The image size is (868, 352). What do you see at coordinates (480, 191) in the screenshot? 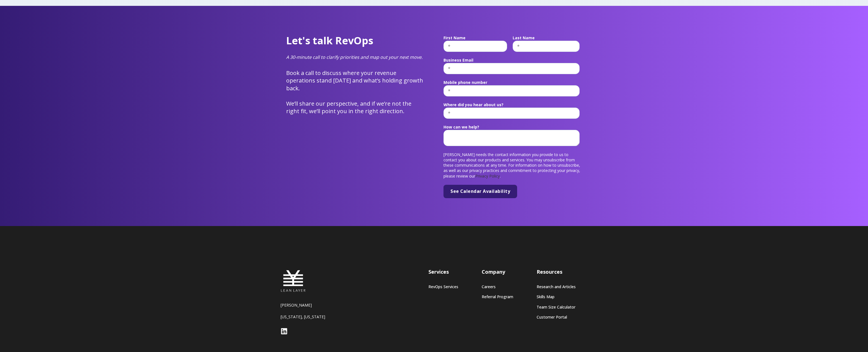
I see `input: See Calendar Availability` at bounding box center [480, 191].